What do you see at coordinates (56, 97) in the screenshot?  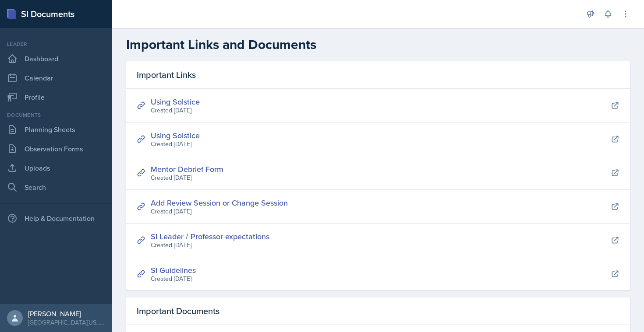 I see `a: Profile` at bounding box center [56, 97].